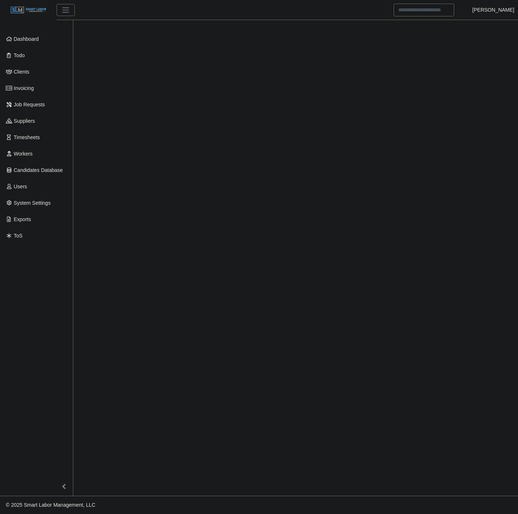 The height and width of the screenshot is (514, 518). I want to click on span: Clients, so click(22, 72).